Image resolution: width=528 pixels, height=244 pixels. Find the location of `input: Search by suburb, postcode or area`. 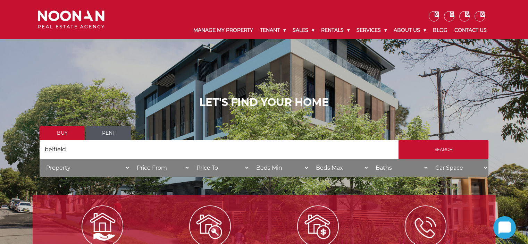

input: Search by suburb, postcode or area is located at coordinates (219, 150).